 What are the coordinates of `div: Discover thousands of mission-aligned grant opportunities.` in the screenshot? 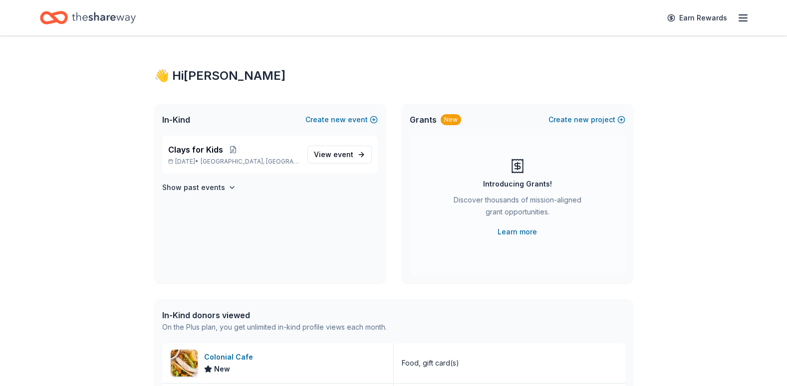 It's located at (518, 208).